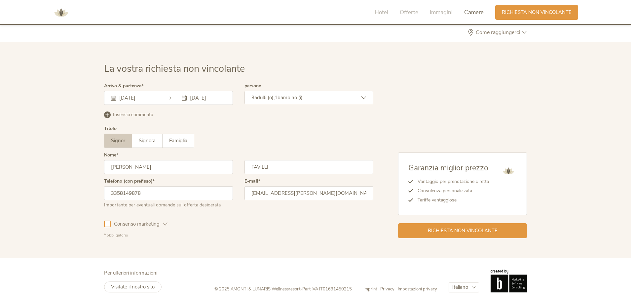 The height and width of the screenshot is (304, 631). Describe the element at coordinates (253, 97) in the screenshot. I see `span: 3` at that location.